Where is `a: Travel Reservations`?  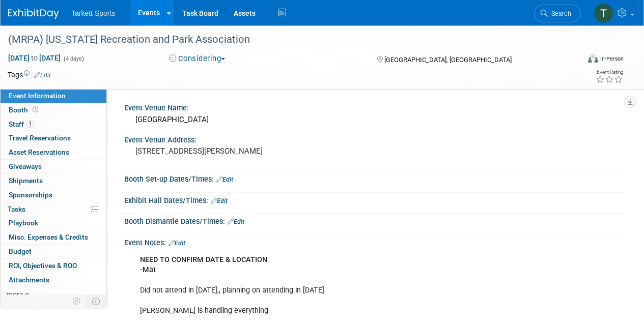
a: Travel Reservations is located at coordinates (54, 138).